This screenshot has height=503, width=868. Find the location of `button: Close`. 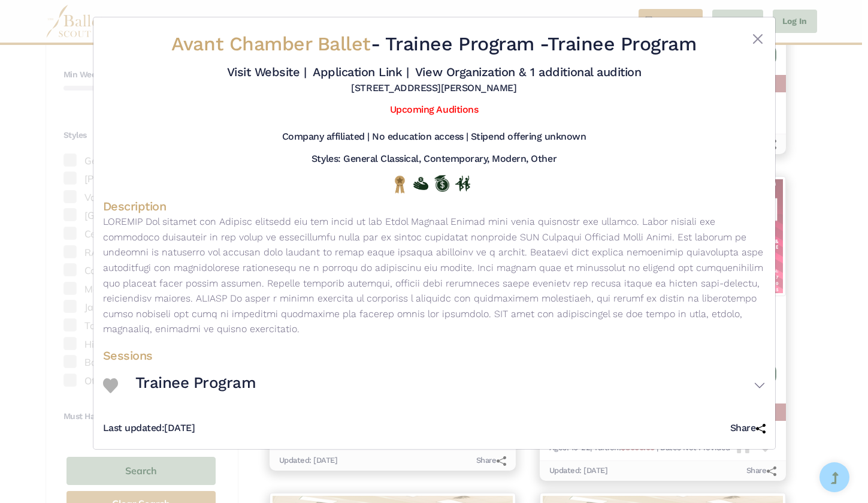

button: Close is located at coordinates (758, 39).